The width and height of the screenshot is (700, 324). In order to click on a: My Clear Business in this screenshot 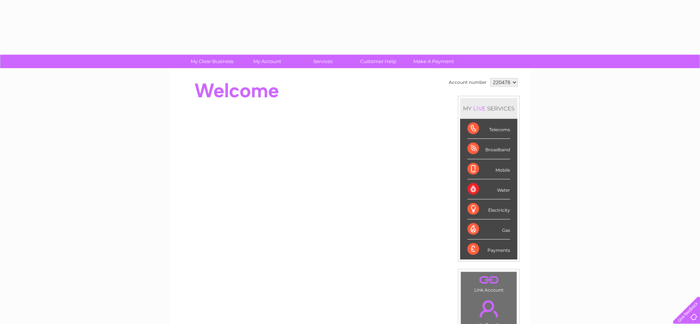, I will do `click(212, 61)`.